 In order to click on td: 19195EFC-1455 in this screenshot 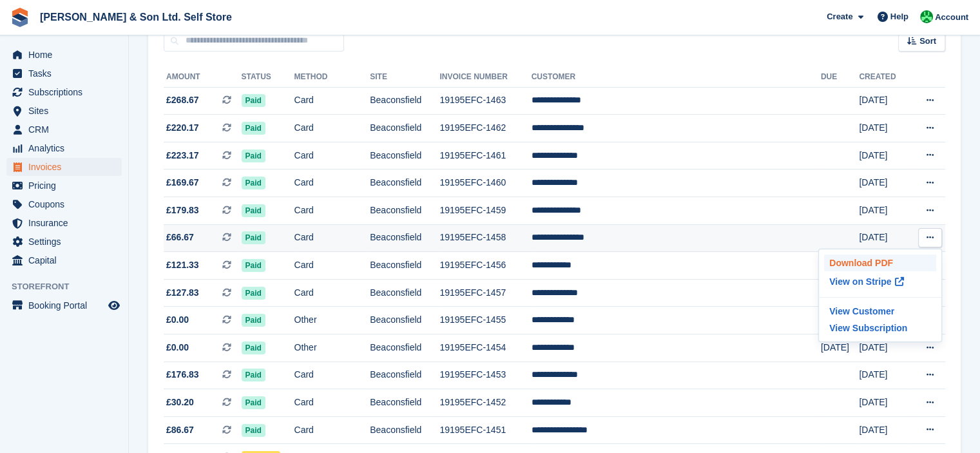, I will do `click(485, 320)`.